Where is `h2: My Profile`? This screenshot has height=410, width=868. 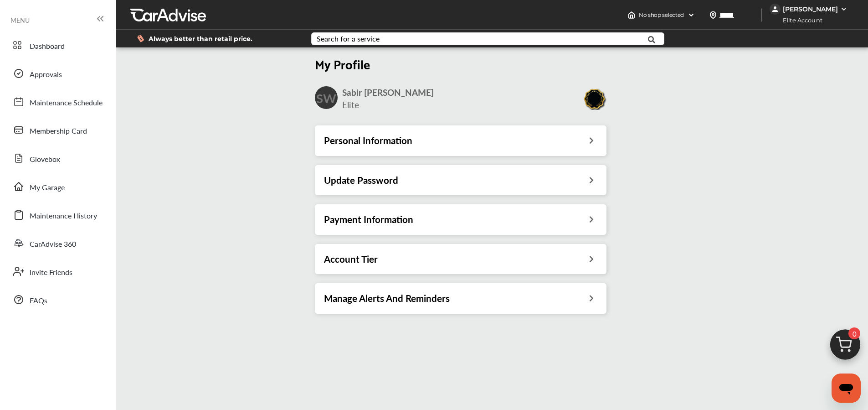 h2: My Profile is located at coordinates (461, 64).